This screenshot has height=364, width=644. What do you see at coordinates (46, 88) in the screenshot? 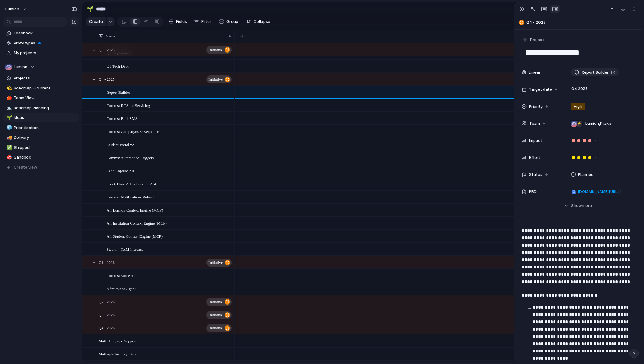
I see `span: Roadmap - Current` at bounding box center [46, 88].